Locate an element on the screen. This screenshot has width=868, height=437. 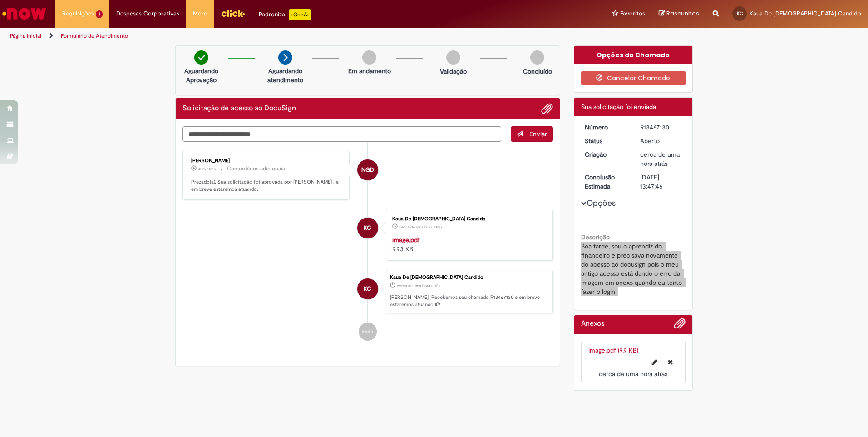
dt: Criação is located at coordinates (606, 154).